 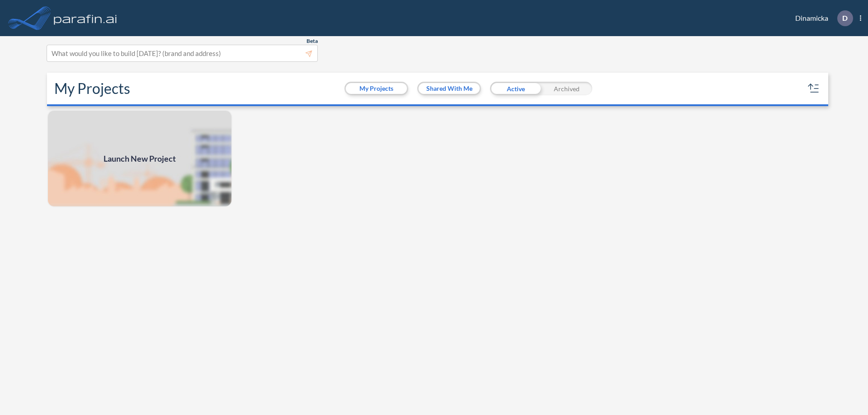 I want to click on button: My Projects, so click(x=377, y=89).